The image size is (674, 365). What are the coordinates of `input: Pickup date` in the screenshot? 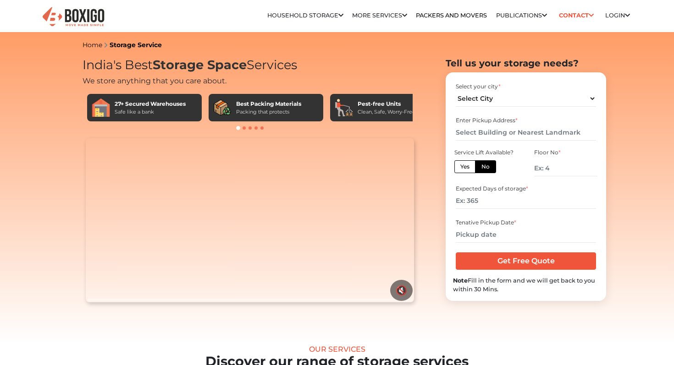 It's located at (525, 235).